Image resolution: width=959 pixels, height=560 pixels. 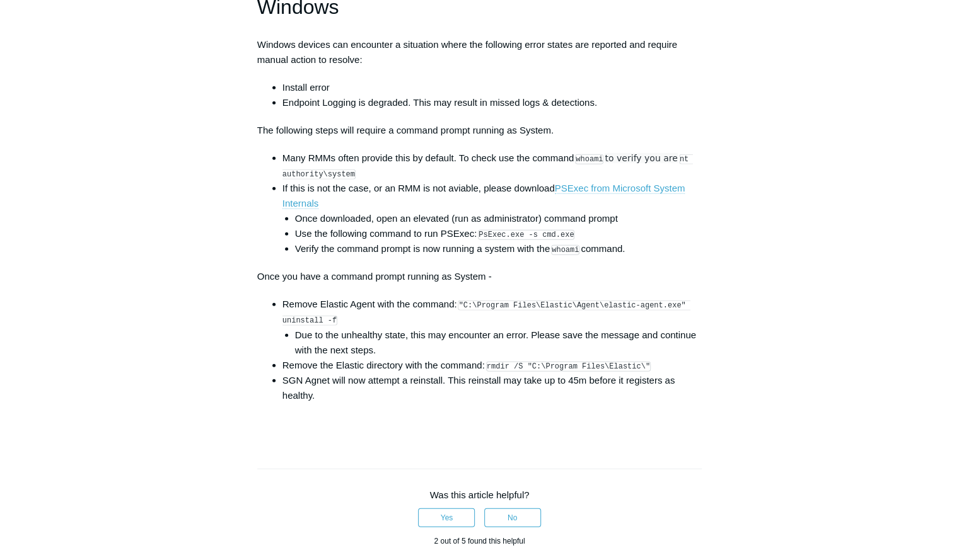 What do you see at coordinates (492, 88) in the screenshot?
I see `li: Install error` at bounding box center [492, 88].